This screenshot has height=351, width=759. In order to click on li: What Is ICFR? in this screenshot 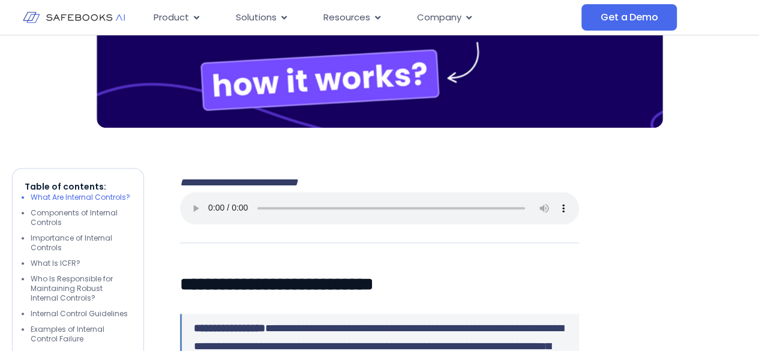, I will do `click(81, 264)`.